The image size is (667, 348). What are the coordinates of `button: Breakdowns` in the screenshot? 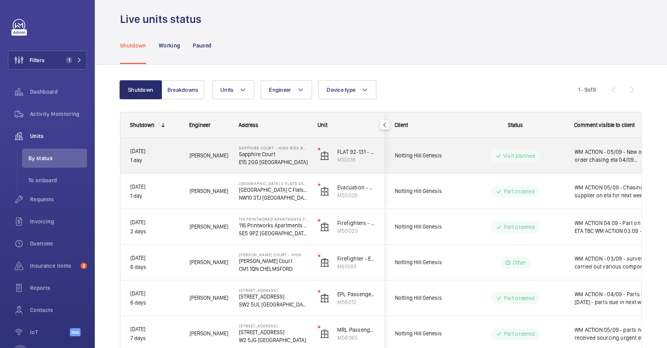 It's located at (183, 90).